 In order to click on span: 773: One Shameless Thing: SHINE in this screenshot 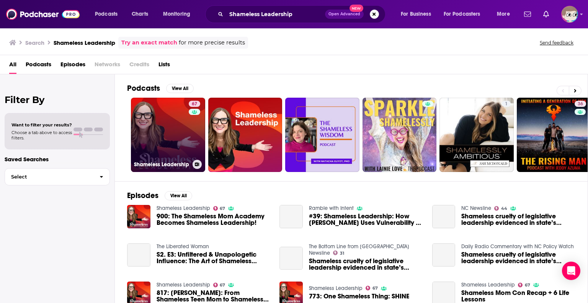, I will do `click(359, 296)`.